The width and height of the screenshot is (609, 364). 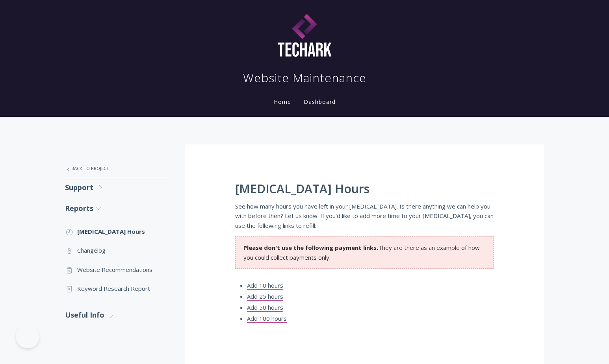 What do you see at coordinates (117, 187) in the screenshot?
I see `a: Support` at bounding box center [117, 187].